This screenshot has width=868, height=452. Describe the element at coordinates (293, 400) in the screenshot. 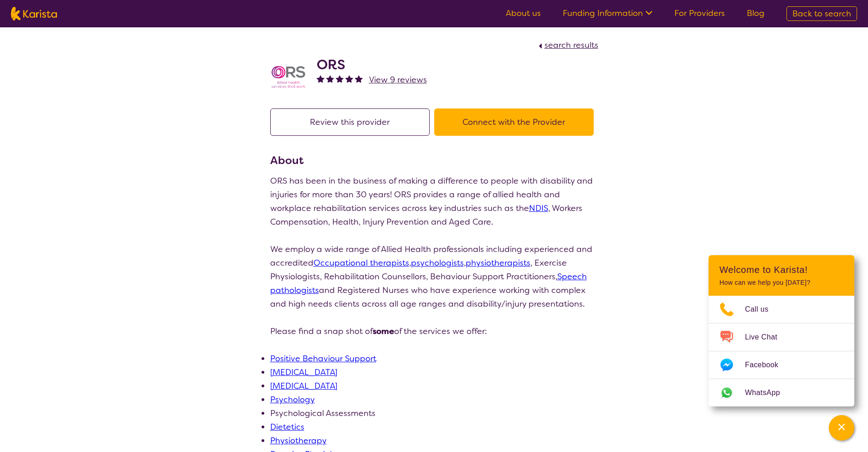

I see `a: Psychology` at that location.